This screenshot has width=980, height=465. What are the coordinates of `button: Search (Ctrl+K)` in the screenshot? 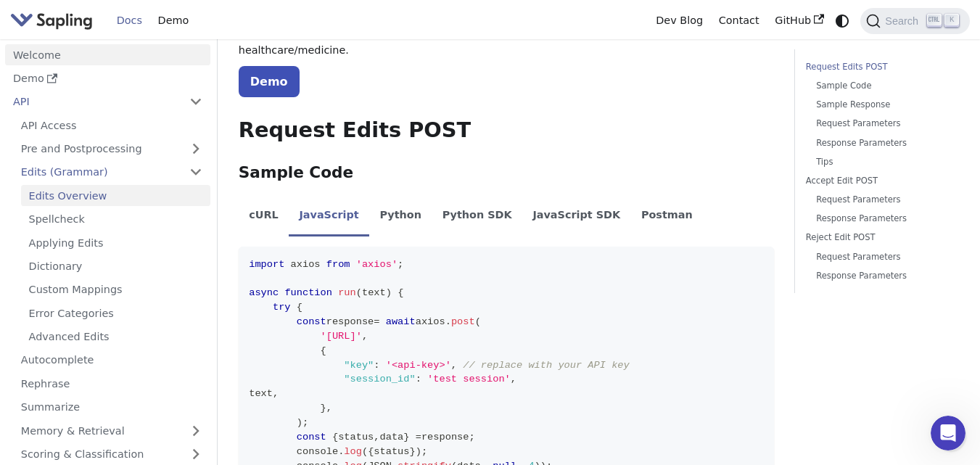 It's located at (915, 21).